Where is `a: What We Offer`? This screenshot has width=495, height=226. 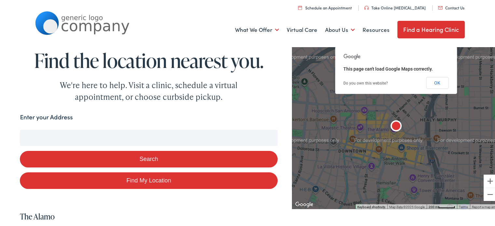 a: What We Offer is located at coordinates (257, 29).